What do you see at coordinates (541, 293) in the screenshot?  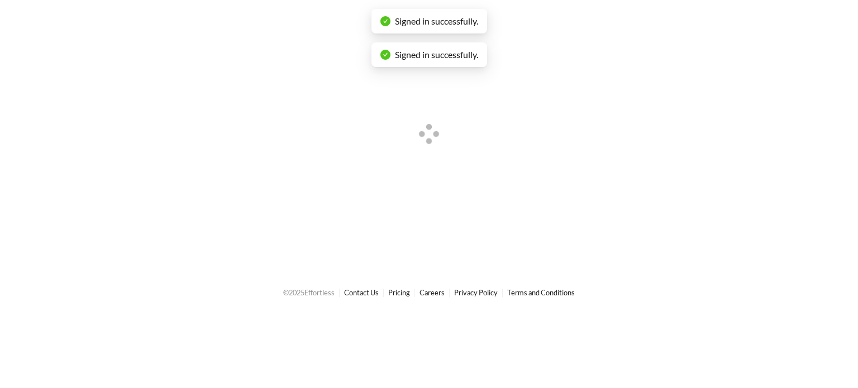 I see `a: Terms and Conditions` at bounding box center [541, 293].